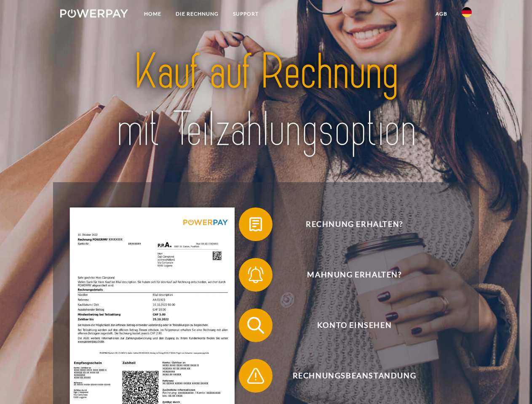 This screenshot has height=404, width=532. Describe the element at coordinates (256, 376) in the screenshot. I see `img: qb_warning.svg` at that location.